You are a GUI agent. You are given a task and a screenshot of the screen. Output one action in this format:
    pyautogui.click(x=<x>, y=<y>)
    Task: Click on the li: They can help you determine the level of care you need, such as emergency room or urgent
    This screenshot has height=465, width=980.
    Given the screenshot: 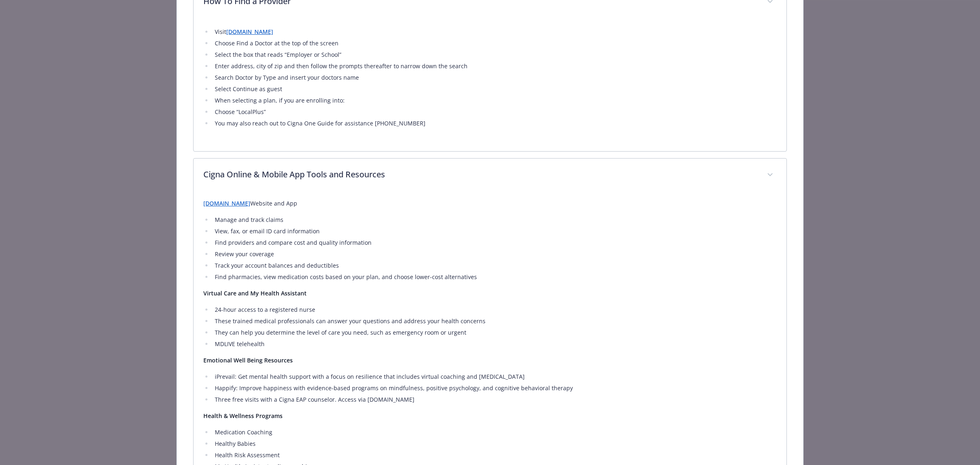 What is the action you would take?
    pyautogui.click(x=495, y=333)
    